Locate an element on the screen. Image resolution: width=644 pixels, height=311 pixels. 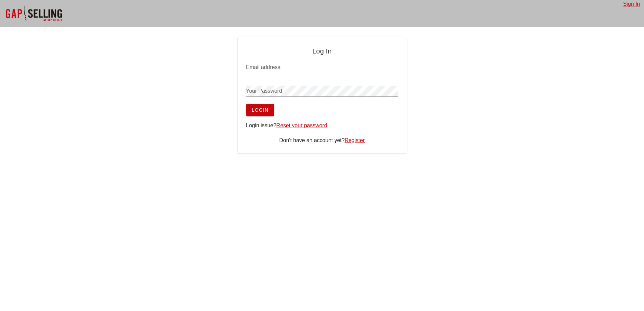
div: Don't have an account yet? is located at coordinates (322, 141).